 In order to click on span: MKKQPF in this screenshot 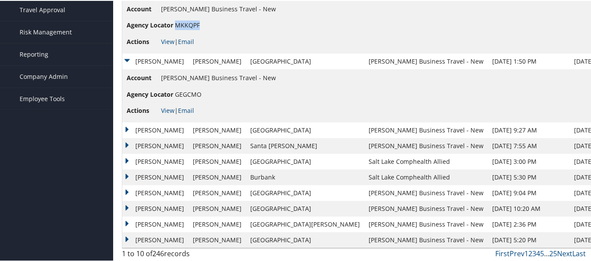, I will do `click(187, 24)`.